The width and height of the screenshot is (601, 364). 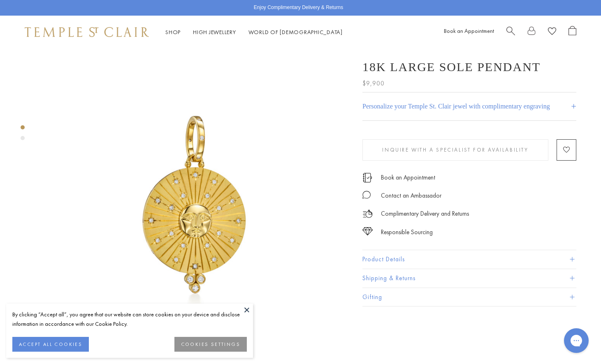 I want to click on button: Gifting, so click(x=469, y=297).